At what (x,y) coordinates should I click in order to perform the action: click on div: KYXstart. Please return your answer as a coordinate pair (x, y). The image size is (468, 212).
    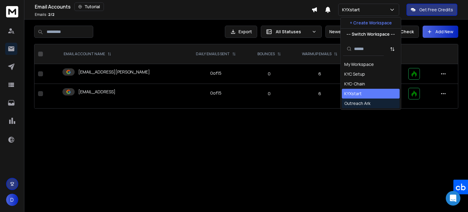
    Looking at the image, I should click on (353, 94).